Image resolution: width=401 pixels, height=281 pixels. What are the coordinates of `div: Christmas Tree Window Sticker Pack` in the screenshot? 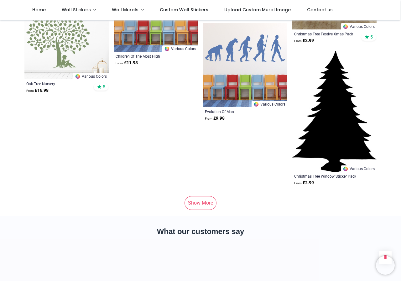 It's located at (326, 176).